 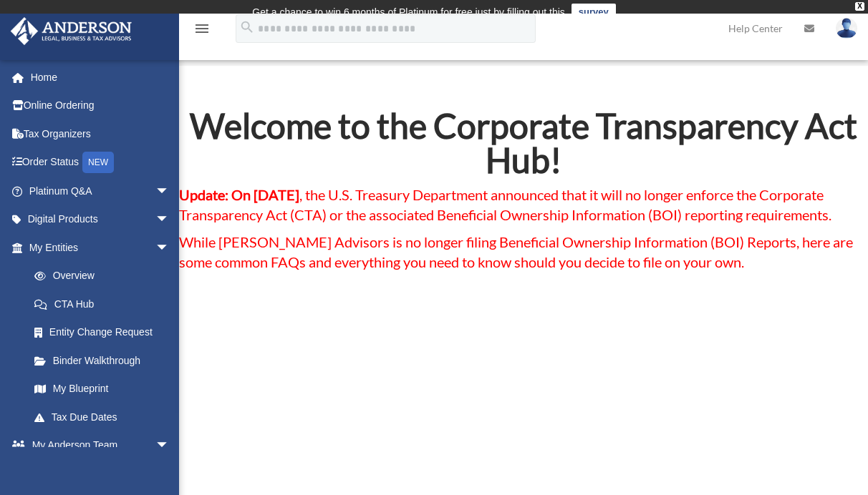 I want to click on a: Binder Walkthrough, so click(x=105, y=361).